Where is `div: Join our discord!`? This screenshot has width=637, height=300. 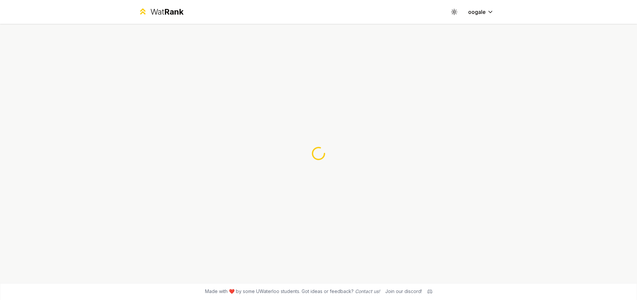
div: Join our discord! is located at coordinates (403, 292).